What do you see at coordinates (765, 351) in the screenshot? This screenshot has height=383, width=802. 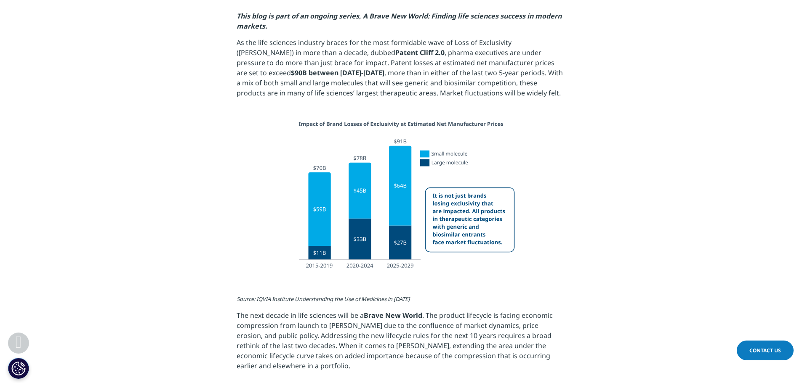 I see `a: Contact Us` at bounding box center [765, 351].